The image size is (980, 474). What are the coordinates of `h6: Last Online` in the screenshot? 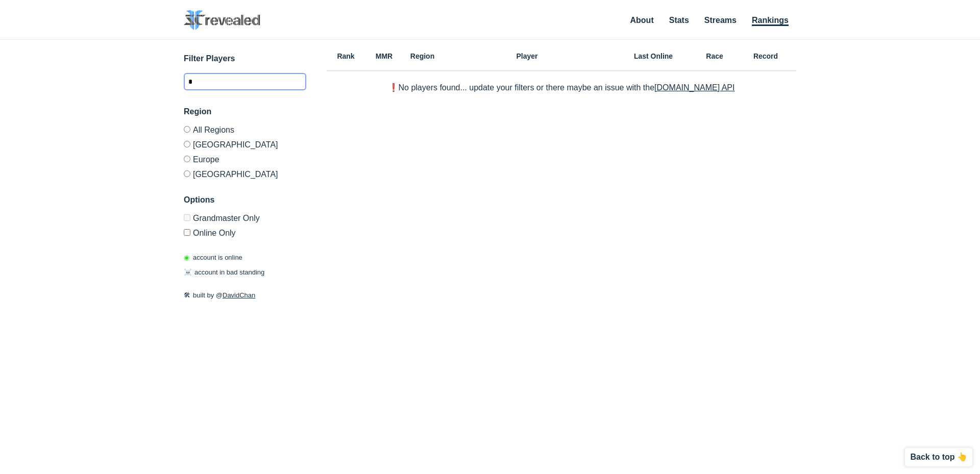 It's located at (654, 56).